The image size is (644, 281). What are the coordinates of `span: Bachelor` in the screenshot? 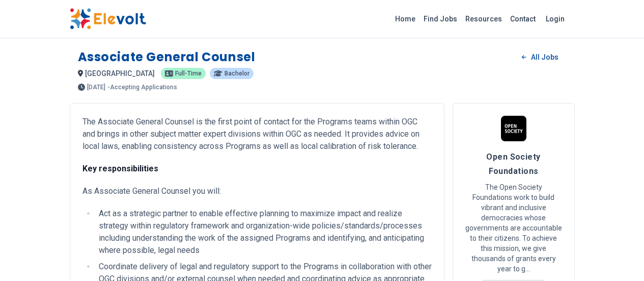 It's located at (237, 73).